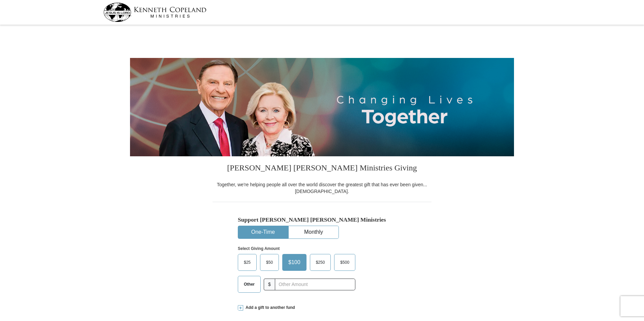 The height and width of the screenshot is (321, 644). What do you see at coordinates (259, 248) in the screenshot?
I see `strong: Select Giving Amount` at bounding box center [259, 248].